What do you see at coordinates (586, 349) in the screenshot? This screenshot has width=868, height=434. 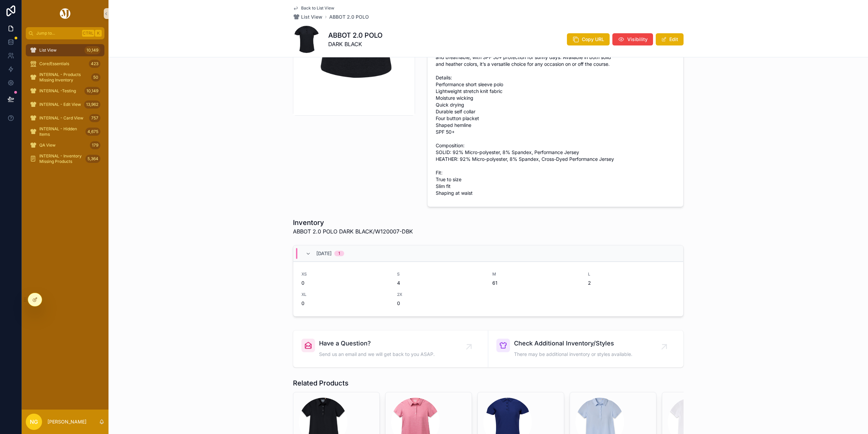 I see `a: Check Additional Inventory/StylesThere may be additional inventory or styles available.` at bounding box center [586, 349].